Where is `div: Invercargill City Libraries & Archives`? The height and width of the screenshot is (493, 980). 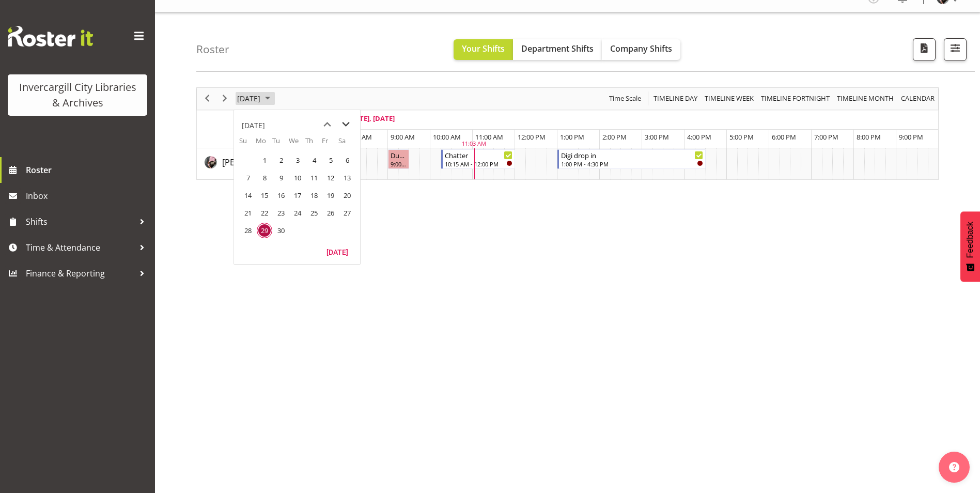 div: Invercargill City Libraries & Archives is located at coordinates (78, 95).